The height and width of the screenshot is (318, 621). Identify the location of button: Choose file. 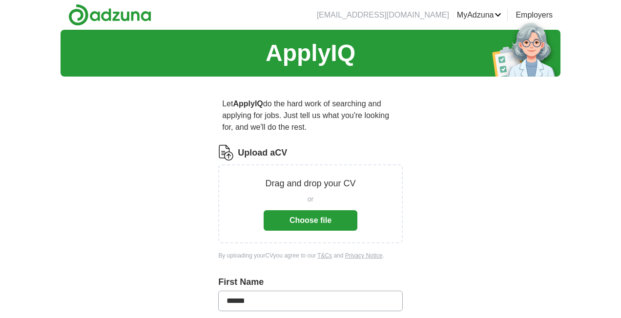
(310, 221).